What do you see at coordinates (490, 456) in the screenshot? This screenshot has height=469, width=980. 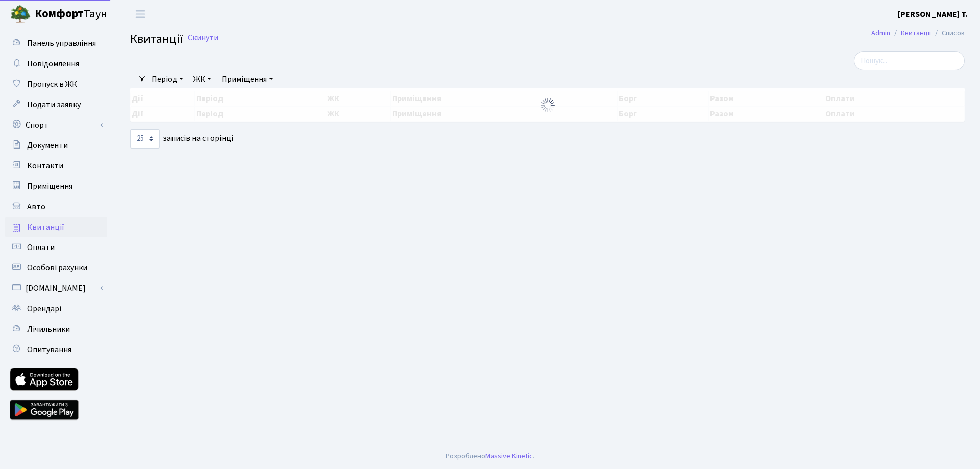 I see `div: Розроблено .` at bounding box center [490, 456].